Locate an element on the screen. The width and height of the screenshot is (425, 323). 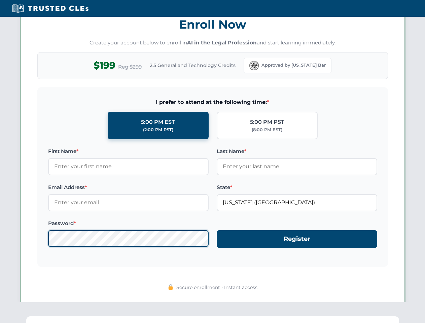
span: $199 is located at coordinates (104, 65).